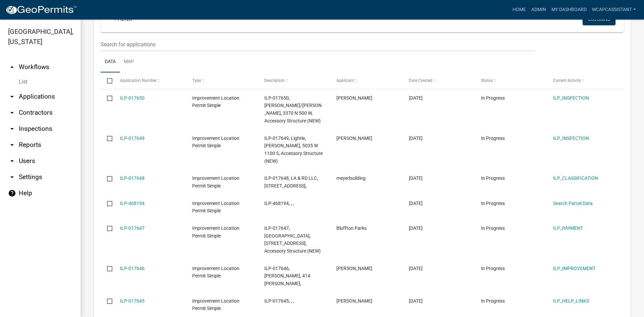  Describe the element at coordinates (519, 10) in the screenshot. I see `a: Home` at that location.